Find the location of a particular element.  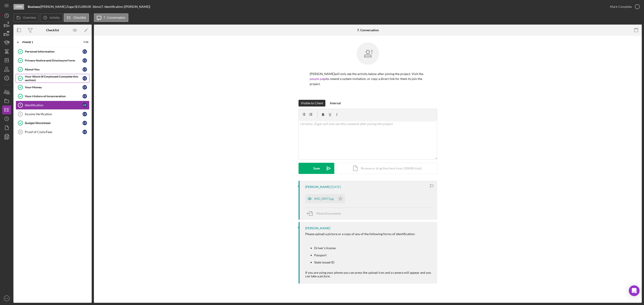

time: 2025-08-22 20:28 is located at coordinates (336, 187).